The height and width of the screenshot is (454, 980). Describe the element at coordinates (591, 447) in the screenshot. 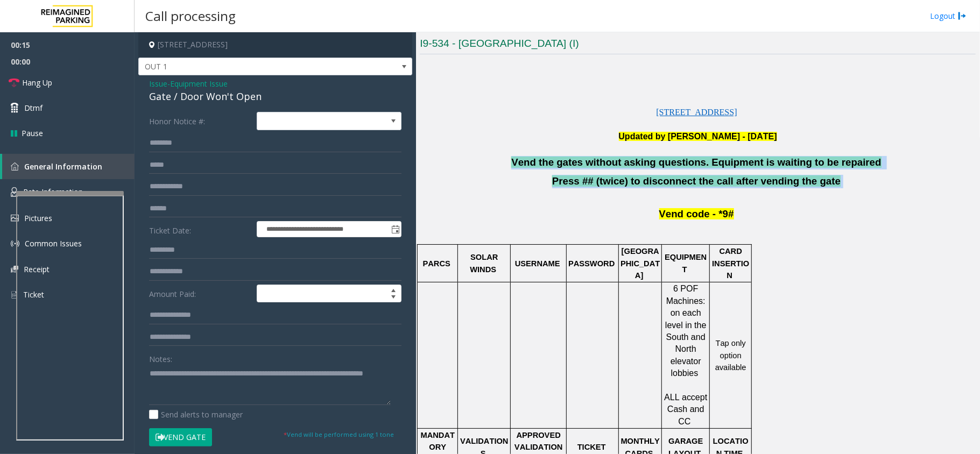

I see `span: TICKET` at that location.